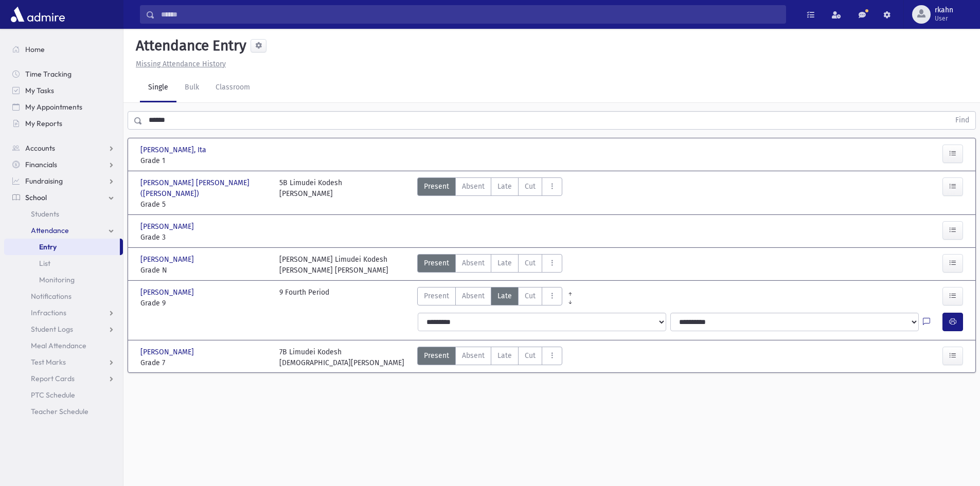 The image size is (980, 486). I want to click on input: Search, so click(470, 15).